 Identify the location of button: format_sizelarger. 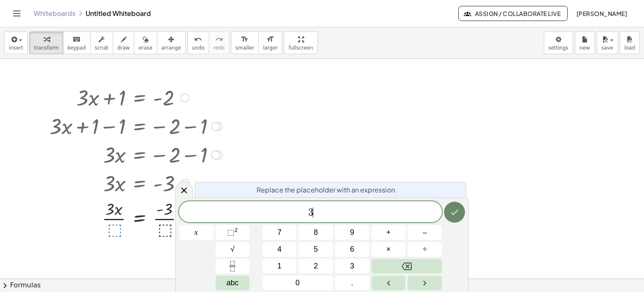
(270, 43).